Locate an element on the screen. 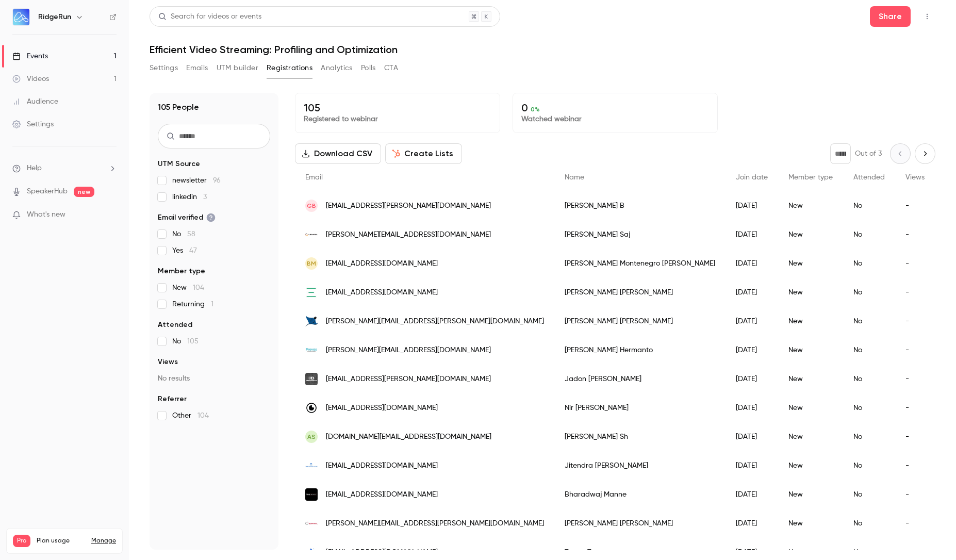 This screenshot has width=956, height=560. button: Emails is located at coordinates (197, 68).